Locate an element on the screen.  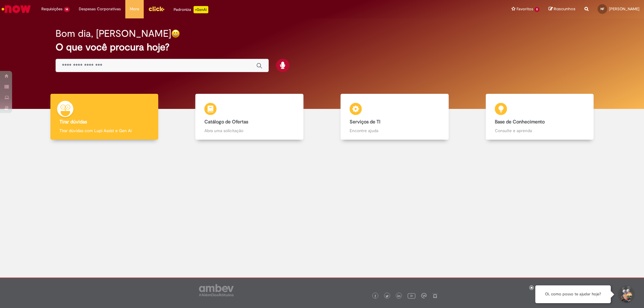
div: Oi, como posso te ajudar hoje? is located at coordinates (573, 294).